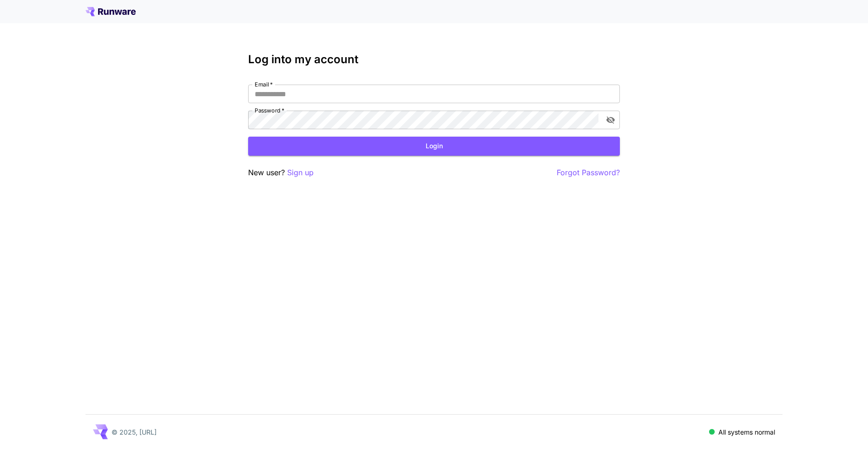  I want to click on h3: Log into my account, so click(434, 60).